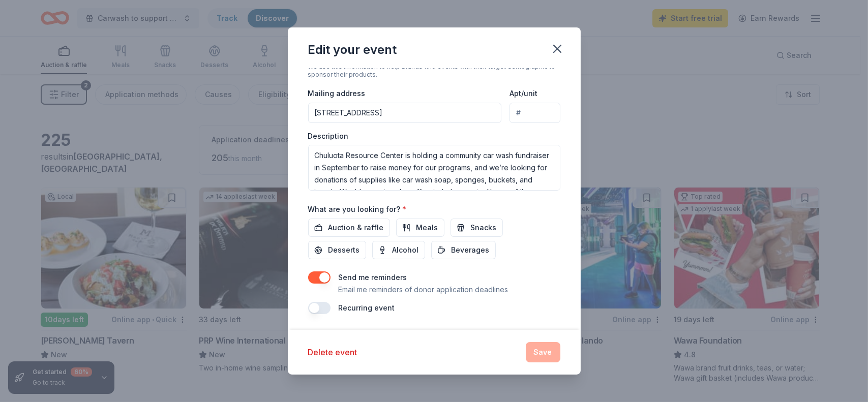  What do you see at coordinates (523, 93) in the screenshot?
I see `label: Apt/unit` at bounding box center [523, 93].